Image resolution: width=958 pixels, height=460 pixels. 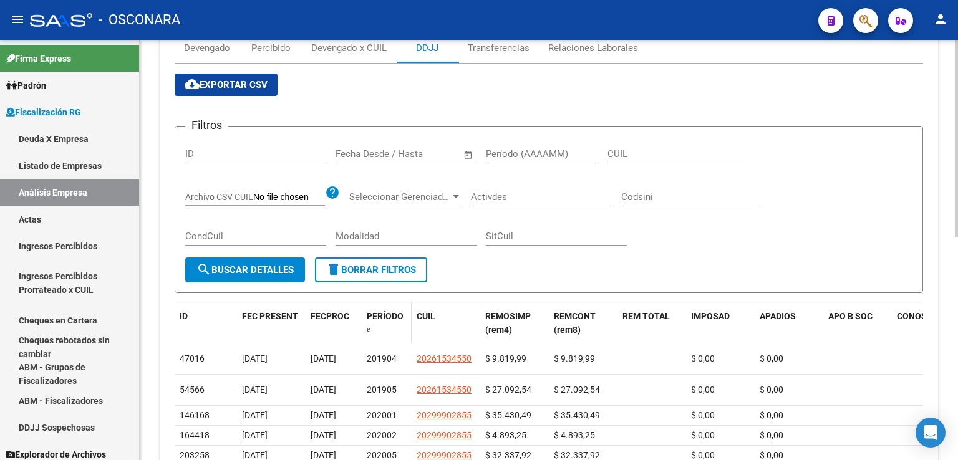 What do you see at coordinates (941, 19) in the screenshot?
I see `mat-icon: person` at bounding box center [941, 19].